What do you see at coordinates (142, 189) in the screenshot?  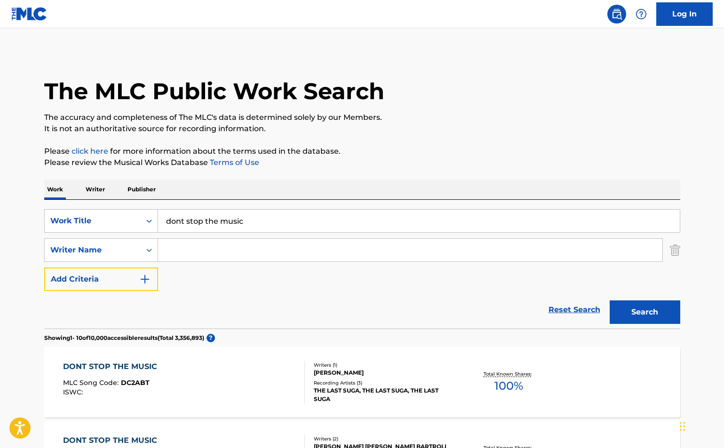 I see `p: Publisher` at bounding box center [142, 189].